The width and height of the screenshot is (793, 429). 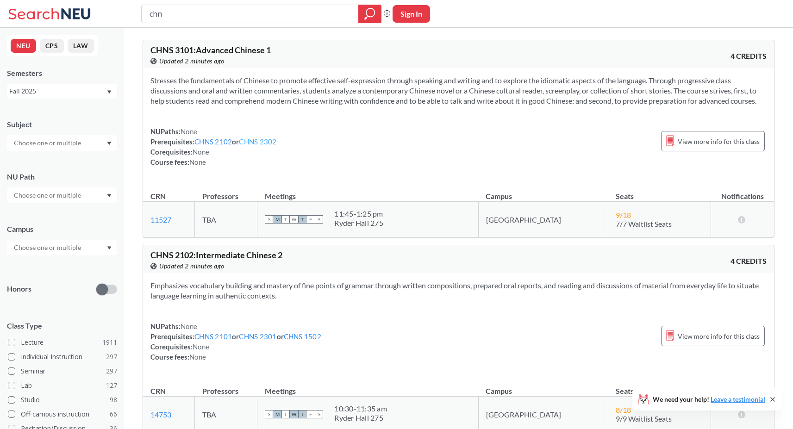 I want to click on label: Off-campus instruction, so click(x=63, y=414).